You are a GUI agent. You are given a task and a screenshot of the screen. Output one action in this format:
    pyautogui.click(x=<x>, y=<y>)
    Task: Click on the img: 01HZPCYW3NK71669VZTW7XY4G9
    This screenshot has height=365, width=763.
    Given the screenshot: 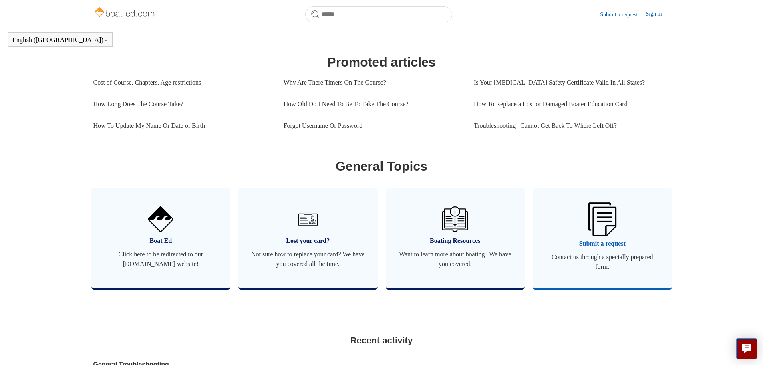 What is the action you would take?
    pyautogui.click(x=602, y=219)
    